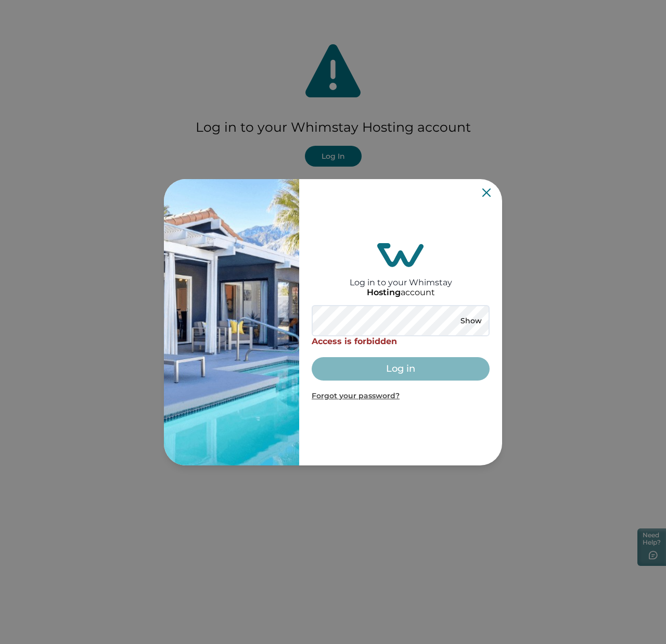 The height and width of the screenshot is (644, 666). What do you see at coordinates (471, 321) in the screenshot?
I see `button: Show` at bounding box center [471, 321].